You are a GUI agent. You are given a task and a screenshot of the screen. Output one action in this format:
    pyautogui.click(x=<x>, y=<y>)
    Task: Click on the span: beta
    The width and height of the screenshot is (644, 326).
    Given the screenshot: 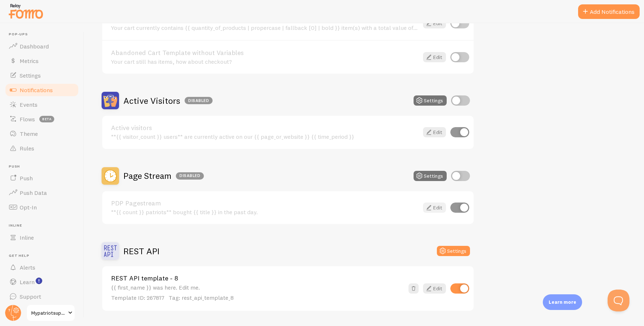 What is the action you would take?
    pyautogui.click(x=47, y=119)
    